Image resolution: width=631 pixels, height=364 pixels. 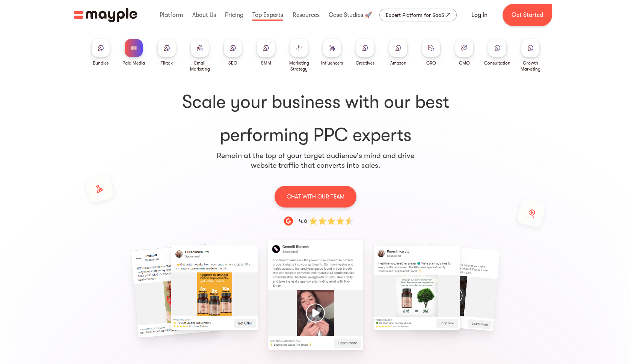 What do you see at coordinates (113, 290) in the screenshot?
I see `div: 14 / 15` at bounding box center [113, 290].